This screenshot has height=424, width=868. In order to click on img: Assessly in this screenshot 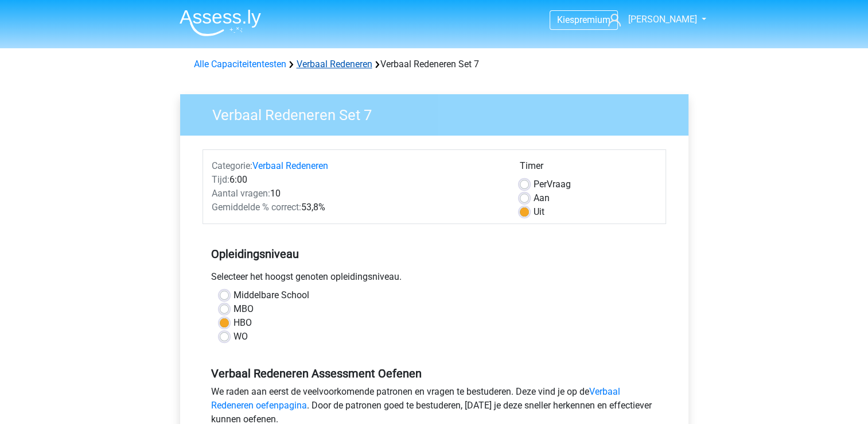, I will do `click(220, 22)`.